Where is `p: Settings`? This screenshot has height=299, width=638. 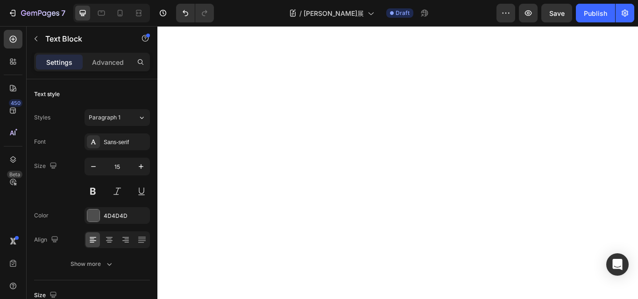
p: Settings is located at coordinates (59, 62).